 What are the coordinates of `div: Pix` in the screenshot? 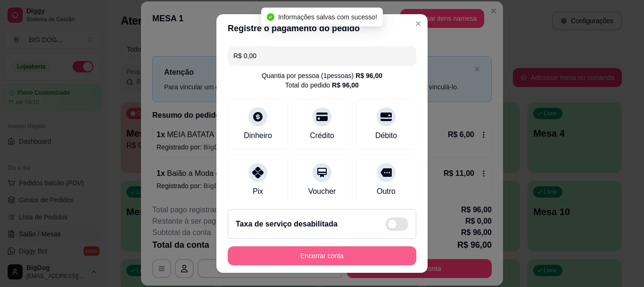 It's located at (258, 191).